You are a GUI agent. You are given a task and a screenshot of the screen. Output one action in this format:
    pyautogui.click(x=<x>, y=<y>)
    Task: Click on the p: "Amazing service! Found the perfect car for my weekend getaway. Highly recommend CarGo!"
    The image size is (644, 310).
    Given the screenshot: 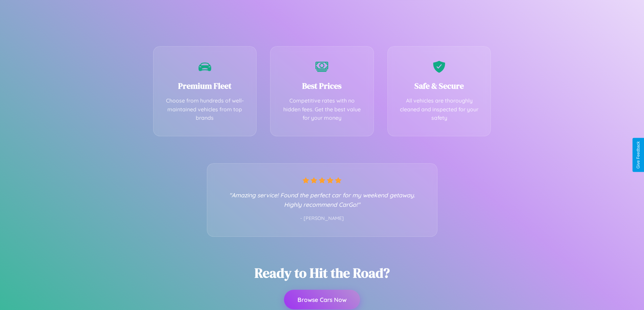 What is the action you would take?
    pyautogui.click(x=322, y=200)
    